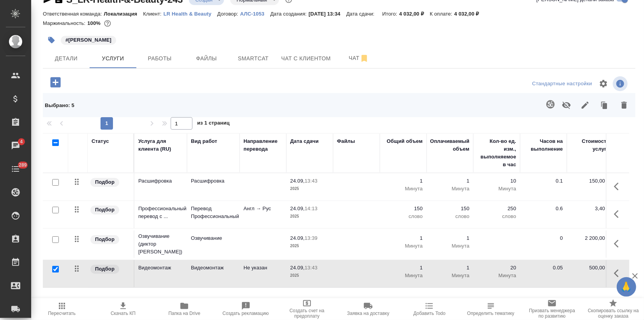 The width and height of the screenshot is (644, 320). Describe the element at coordinates (544, 215) in the screenshot. I see `td: 0.6` at that location.